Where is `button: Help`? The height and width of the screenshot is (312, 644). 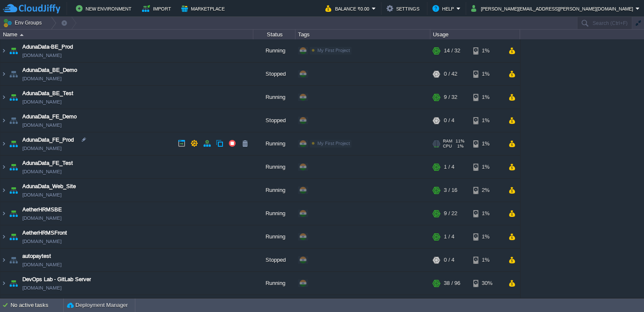
button: Help is located at coordinates (444, 8).